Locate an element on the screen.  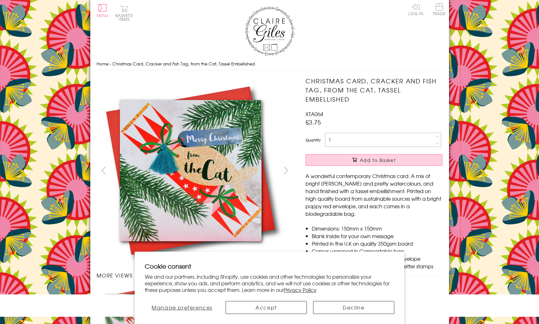
span: 0 items is located at coordinates (126, 17).